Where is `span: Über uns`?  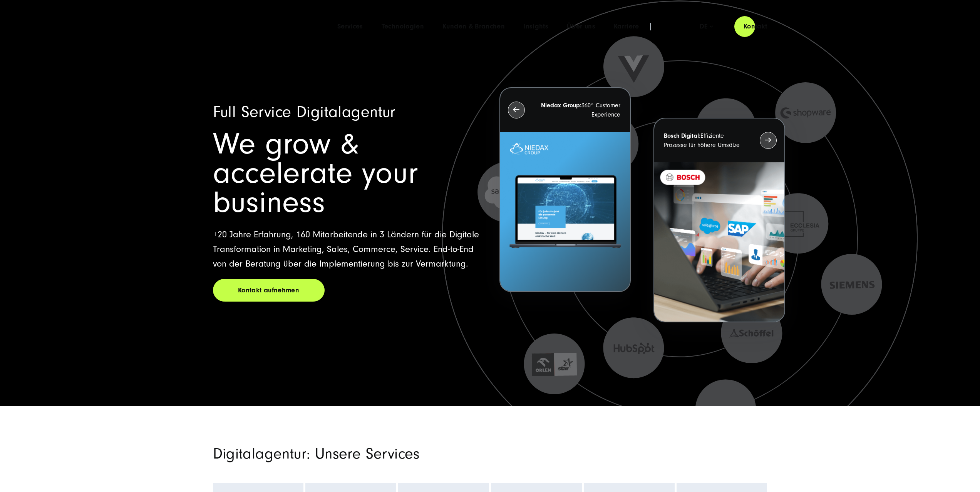
span: Über uns is located at coordinates (582, 27).